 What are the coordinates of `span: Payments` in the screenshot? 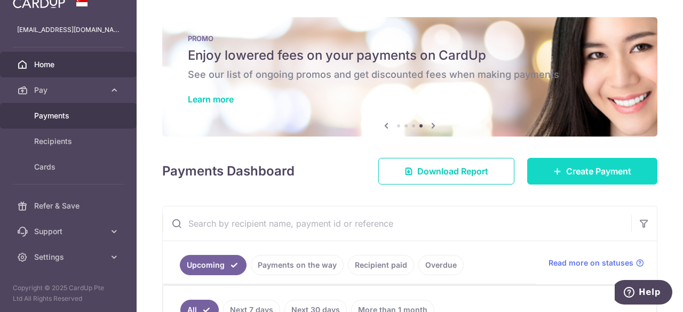 It's located at (69, 116).